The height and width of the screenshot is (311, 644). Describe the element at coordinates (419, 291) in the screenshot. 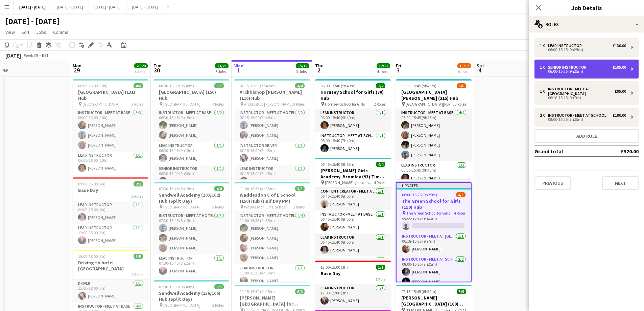

I see `span: 07:15-15:45 (8h30m)` at that location.